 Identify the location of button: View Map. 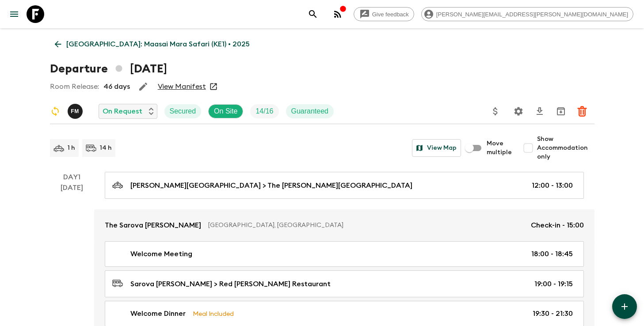
(436, 148).